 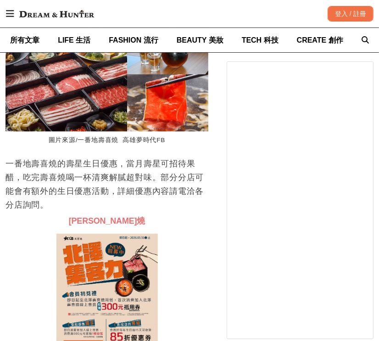 What do you see at coordinates (260, 40) in the screenshot?
I see `a: TECH 科技` at bounding box center [260, 40].